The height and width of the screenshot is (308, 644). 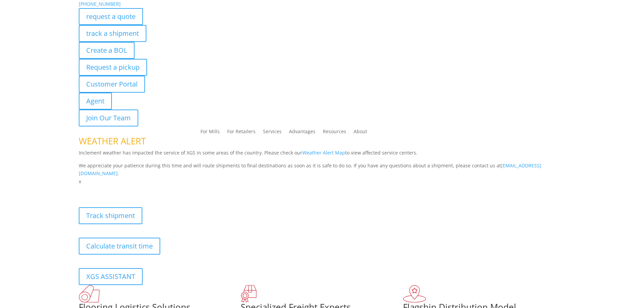 What do you see at coordinates (111, 277) in the screenshot?
I see `a: XGS ASSISTANT` at bounding box center [111, 277].